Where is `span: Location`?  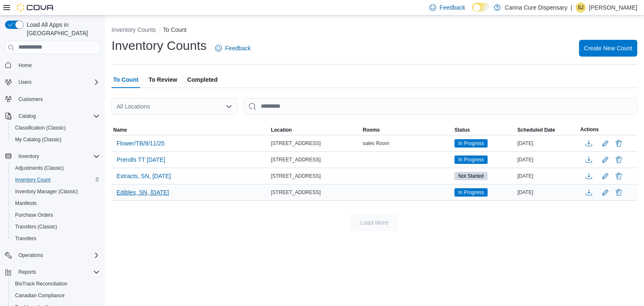 span: Location is located at coordinates (281, 130).